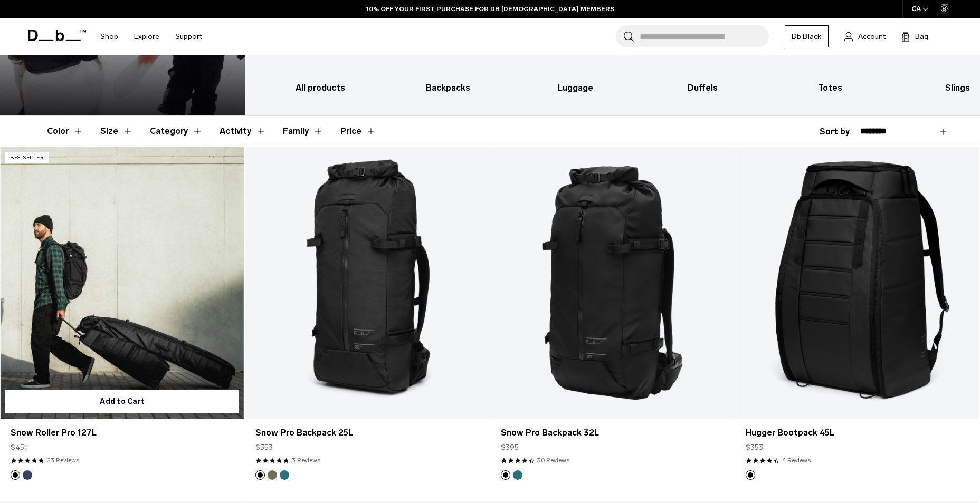 The image size is (980, 503). Describe the element at coordinates (553, 460) in the screenshot. I see `a: 30 reviews` at that location.